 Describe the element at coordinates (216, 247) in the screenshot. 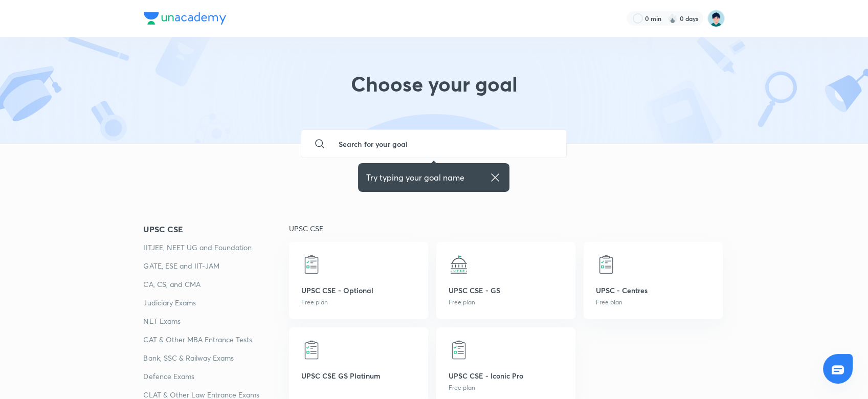

I see `p: IITJEE, NEET UG and Foundation` at that location.